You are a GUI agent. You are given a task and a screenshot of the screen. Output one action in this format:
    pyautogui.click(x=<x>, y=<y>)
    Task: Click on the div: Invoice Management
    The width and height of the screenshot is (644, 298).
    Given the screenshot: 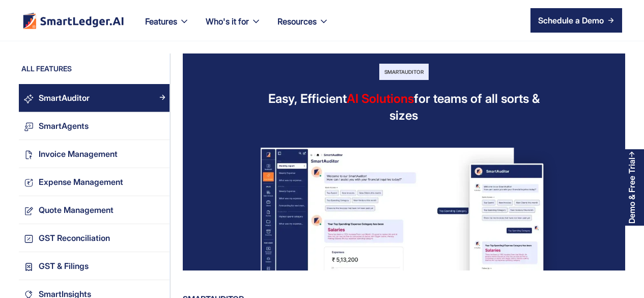 What is the action you would take?
    pyautogui.click(x=78, y=154)
    